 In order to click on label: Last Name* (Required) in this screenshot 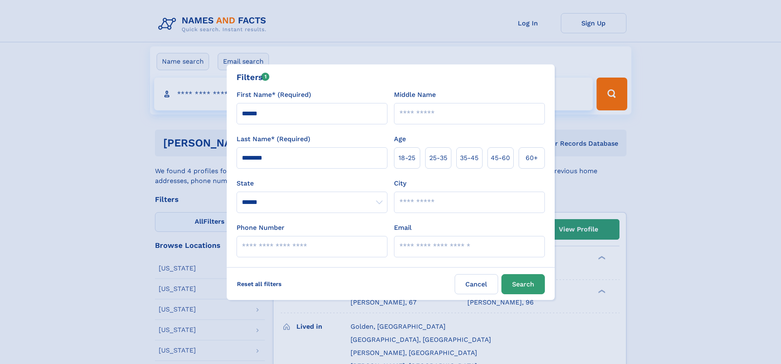, I will do `click(273, 139)`.